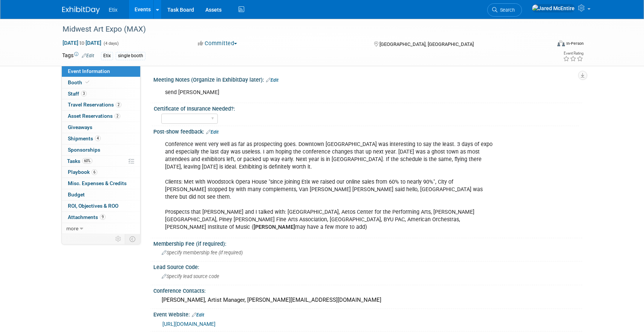 This screenshot has height=333, width=644. I want to click on a: Tasks60%, so click(101, 161).